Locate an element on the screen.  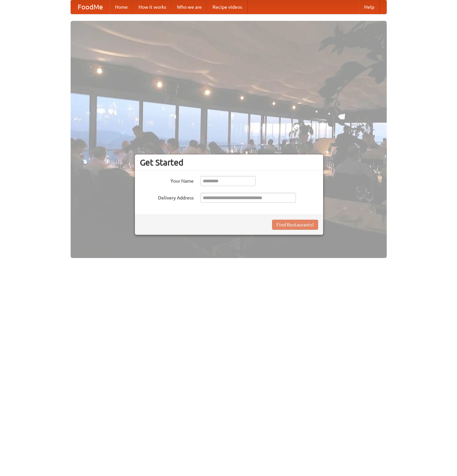
a: FoodMe is located at coordinates (90, 7).